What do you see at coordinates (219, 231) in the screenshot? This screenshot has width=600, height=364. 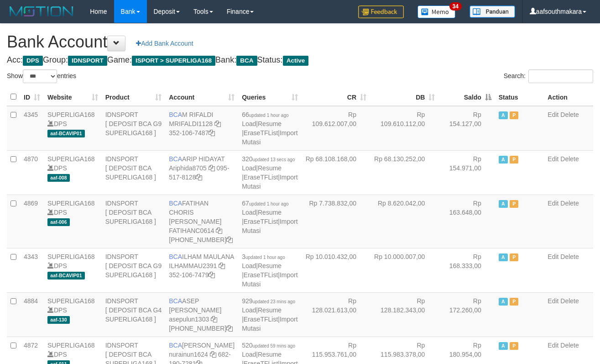 I see `a: Copy FATIHANC0614 to clipboard` at bounding box center [219, 231].